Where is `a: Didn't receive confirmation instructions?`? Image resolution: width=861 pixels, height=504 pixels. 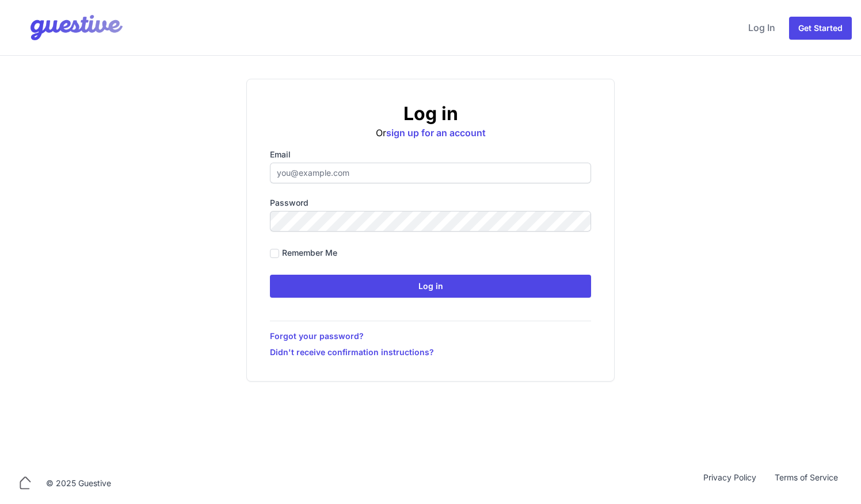 a: Didn't receive confirmation instructions? is located at coordinates (430, 352).